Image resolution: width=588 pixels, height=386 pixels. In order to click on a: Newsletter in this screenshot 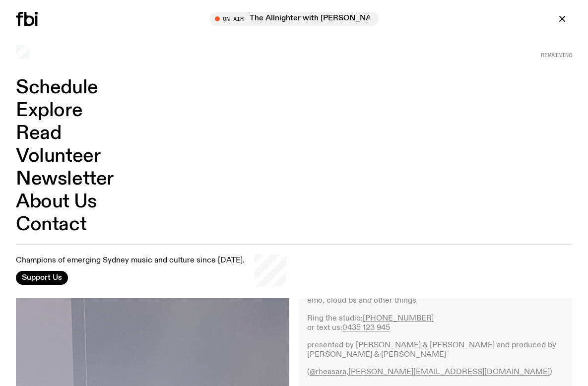, I will do `click(65, 179)`.